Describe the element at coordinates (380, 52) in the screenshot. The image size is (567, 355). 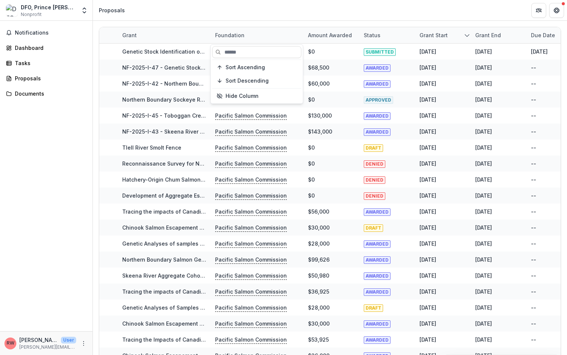
I see `span: SUBMITTED` at that location.